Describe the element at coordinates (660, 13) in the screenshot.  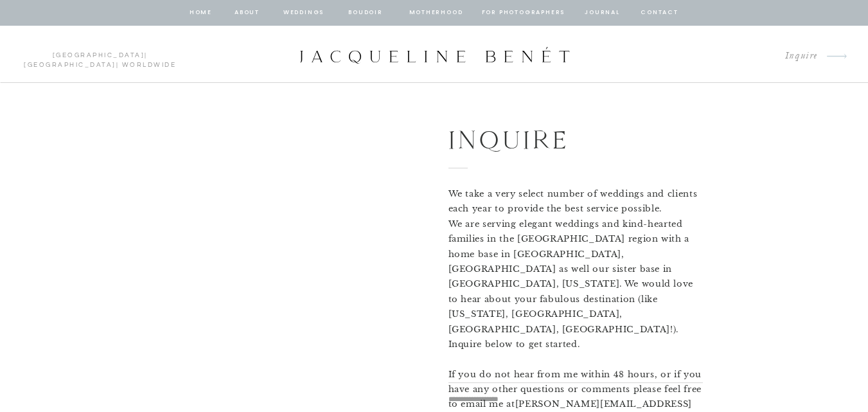
I see `a: contact` at that location.